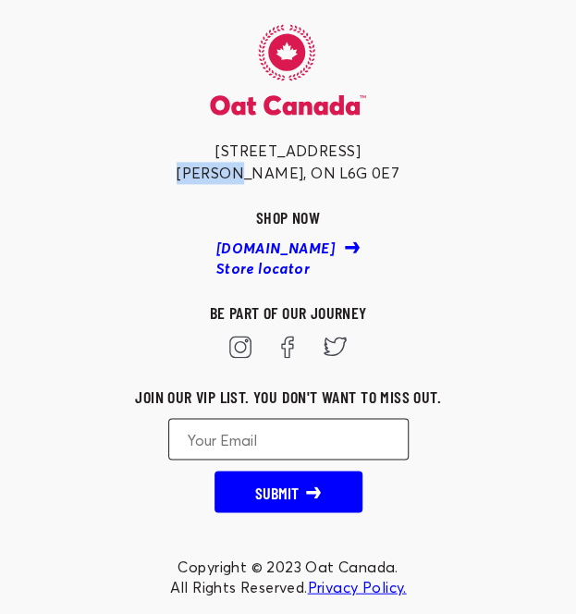  Describe the element at coordinates (288, 217) in the screenshot. I see `h3: SHOP NOW` at that location.